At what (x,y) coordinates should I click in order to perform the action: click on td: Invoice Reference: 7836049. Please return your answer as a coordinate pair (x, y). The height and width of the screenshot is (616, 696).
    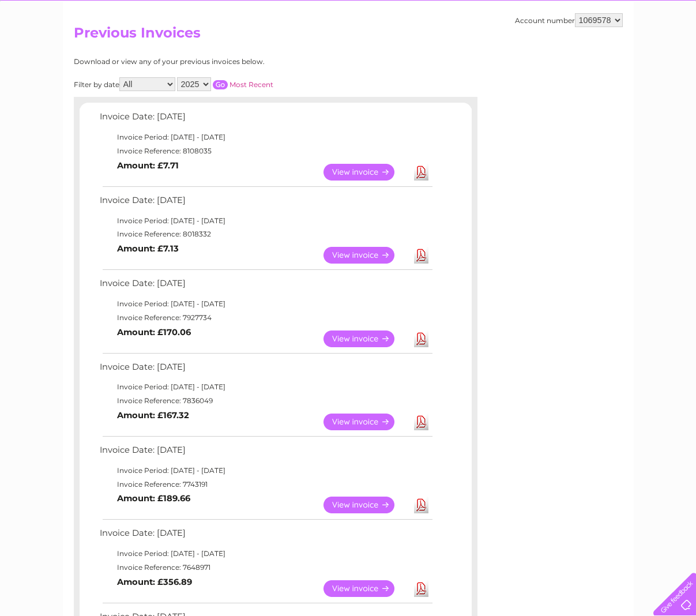
    Looking at the image, I should click on (266, 401).